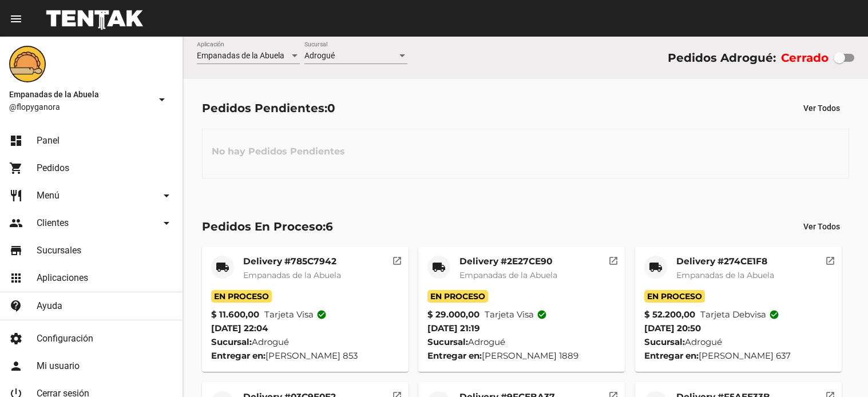  What do you see at coordinates (805, 58) in the screenshot?
I see `label: Cerrado` at bounding box center [805, 58].